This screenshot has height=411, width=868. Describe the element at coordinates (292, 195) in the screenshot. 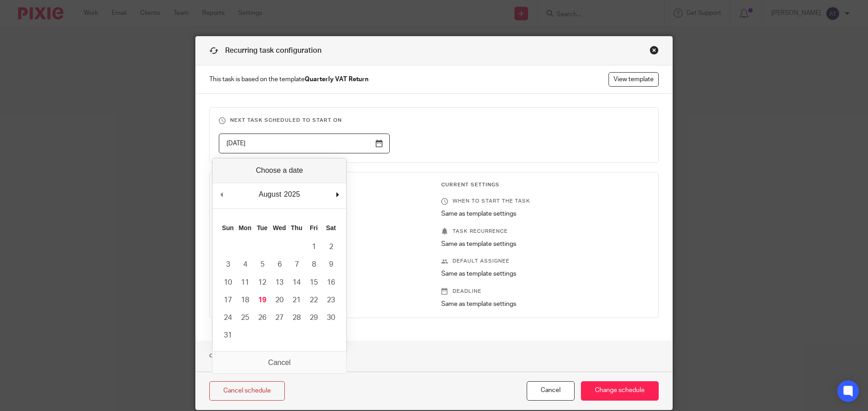

I see `div: 2025` at that location.